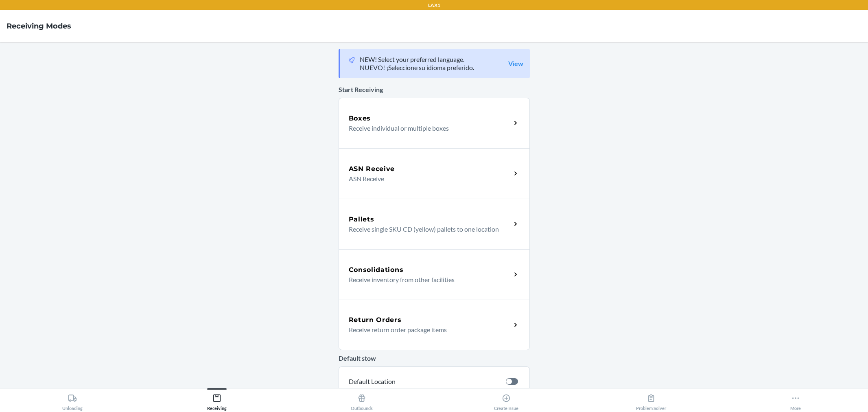 The image size is (868, 412). Describe the element at coordinates (427, 280) in the screenshot. I see `p: Receive inventory from other facilities` at that location.